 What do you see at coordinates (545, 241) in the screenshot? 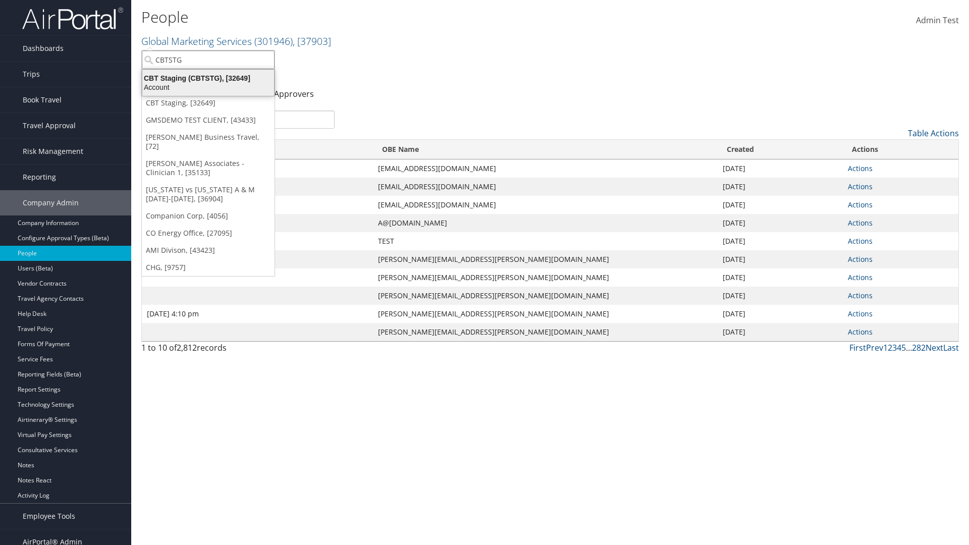
I see `td: TEST` at bounding box center [545, 241].